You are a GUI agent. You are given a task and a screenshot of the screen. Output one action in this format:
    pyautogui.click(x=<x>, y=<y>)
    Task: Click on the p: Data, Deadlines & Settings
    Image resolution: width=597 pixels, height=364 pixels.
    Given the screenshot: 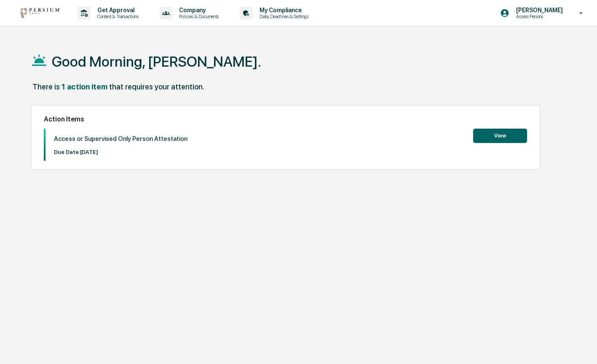 What is the action you would take?
    pyautogui.click(x=283, y=16)
    